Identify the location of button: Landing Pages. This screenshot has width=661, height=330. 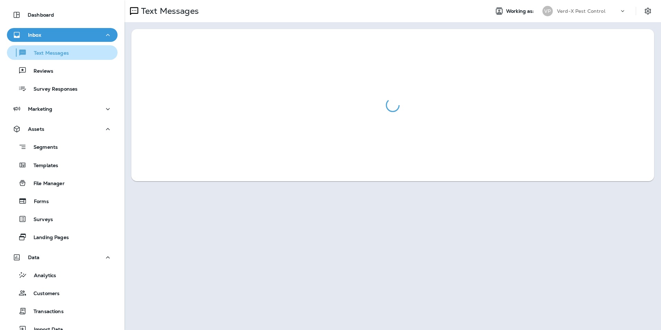
(62, 237).